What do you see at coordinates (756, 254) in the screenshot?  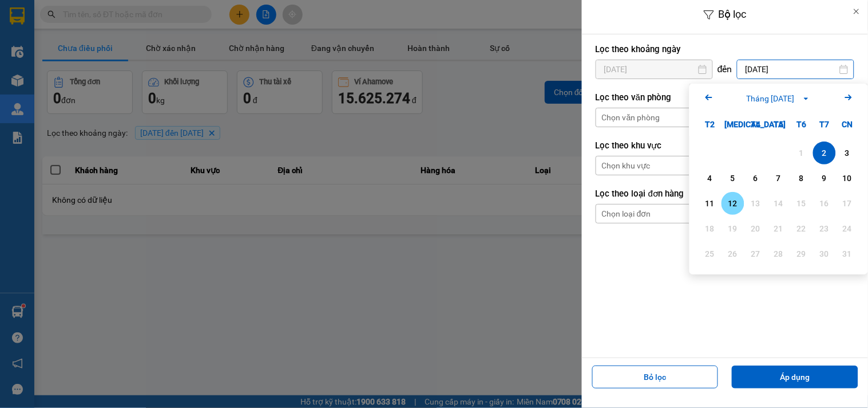 I see `div: 27` at bounding box center [756, 254].